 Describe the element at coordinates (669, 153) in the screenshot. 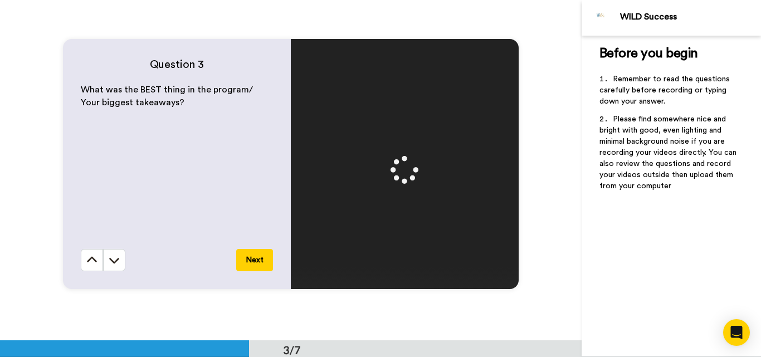

I see `span: Please find somewhere nice and bright with good, even lighting and minimal background noise if yo...` at that location.